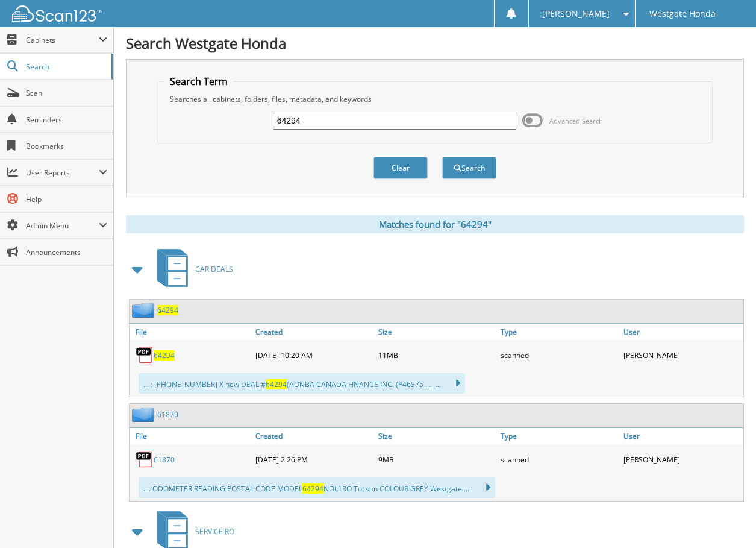 This screenshot has height=548, width=756. I want to click on span: Scan, so click(66, 93).